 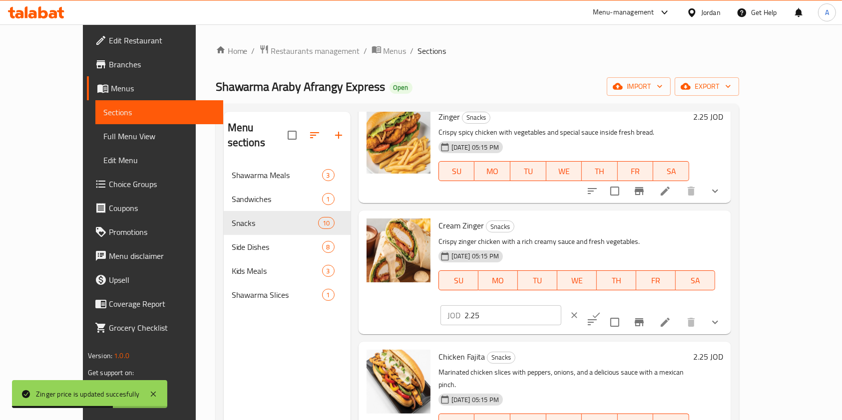 What do you see at coordinates (328, 199) in the screenshot?
I see `span: 1` at bounding box center [328, 199].